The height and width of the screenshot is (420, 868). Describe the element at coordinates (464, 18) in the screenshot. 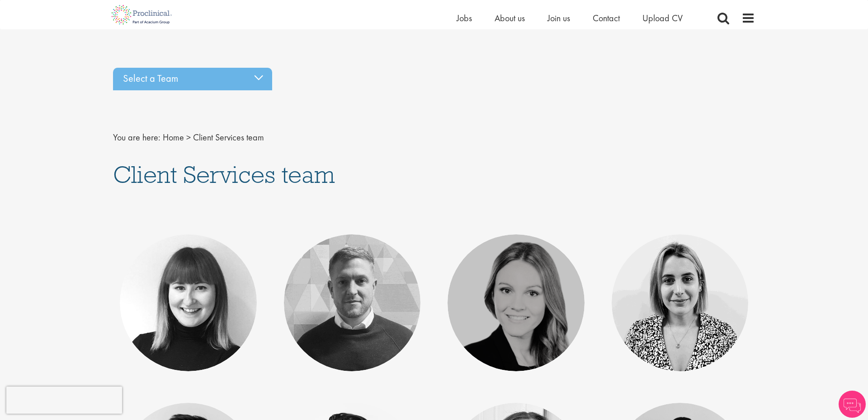

I see `a: Jobs` at that location.